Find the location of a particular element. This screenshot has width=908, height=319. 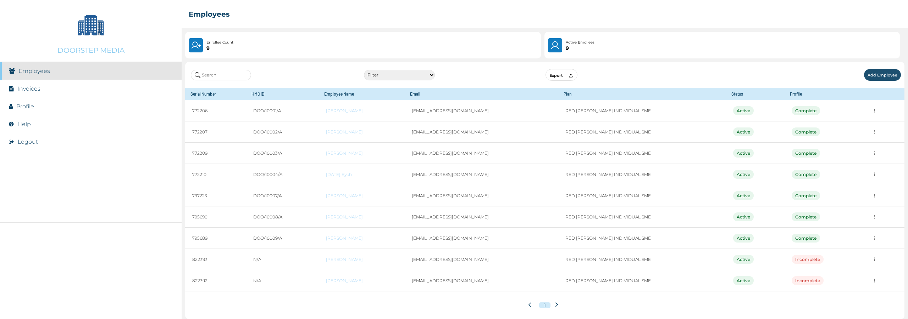

td: 795690 is located at coordinates (216, 217).